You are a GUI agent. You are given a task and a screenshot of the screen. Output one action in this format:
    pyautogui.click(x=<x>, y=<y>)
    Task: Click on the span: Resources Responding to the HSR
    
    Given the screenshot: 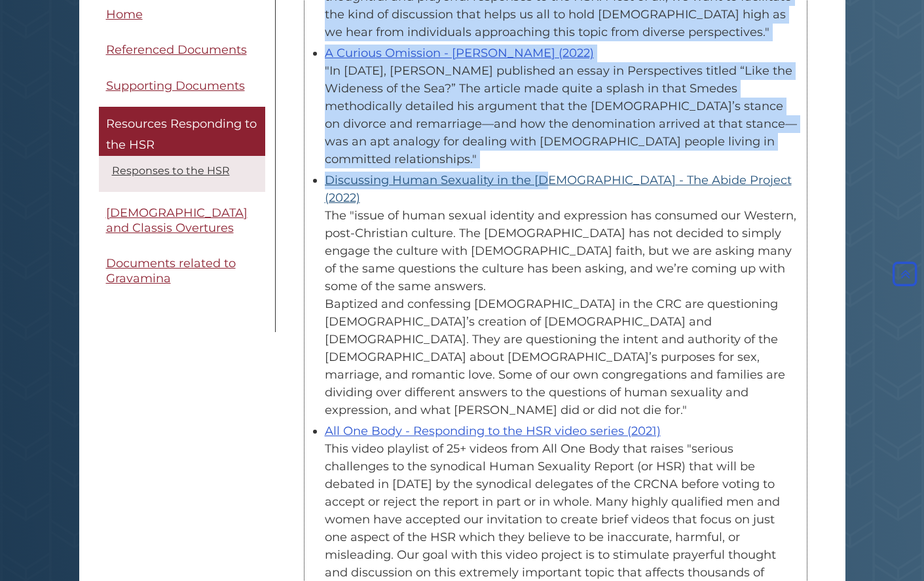 What is the action you would take?
    pyautogui.click(x=182, y=135)
    